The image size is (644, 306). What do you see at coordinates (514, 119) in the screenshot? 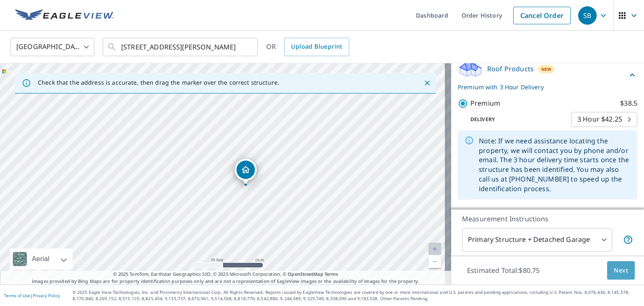
I see `p: Delivery` at bounding box center [514, 119].